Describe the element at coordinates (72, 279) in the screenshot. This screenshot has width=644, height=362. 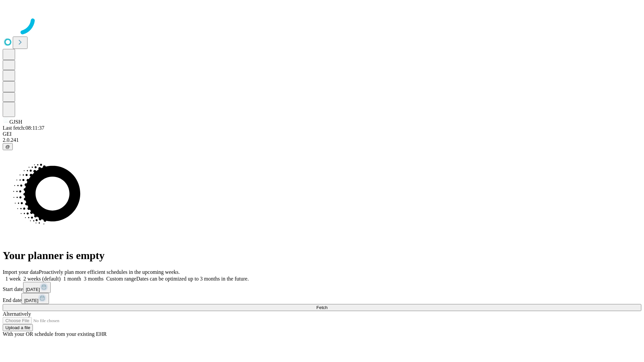
I see `span: 1 month` at that location.